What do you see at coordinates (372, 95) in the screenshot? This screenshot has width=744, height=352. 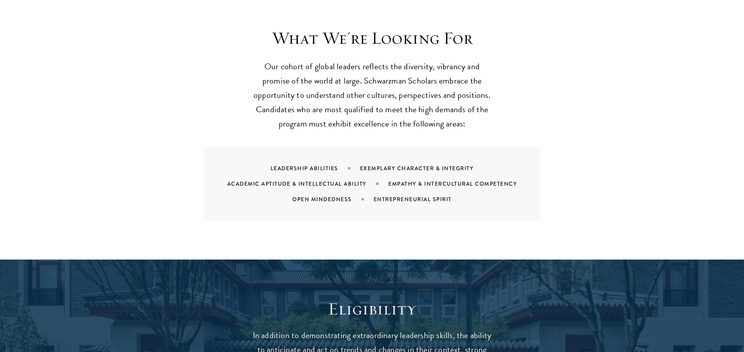 I see `p: Our cohort of global leaders reflects the diversity, vibrancy and promise of the world at large. ...` at bounding box center [372, 95].